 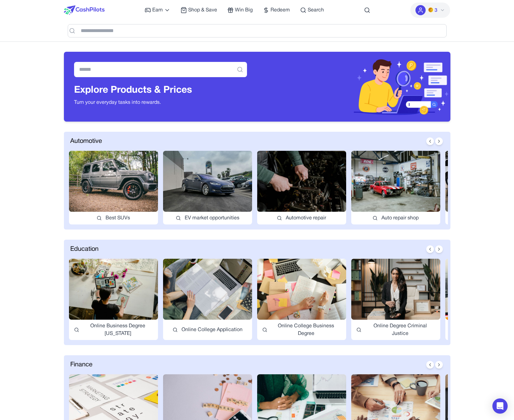 What do you see at coordinates (86, 141) in the screenshot?
I see `span: Automotive` at bounding box center [86, 141].